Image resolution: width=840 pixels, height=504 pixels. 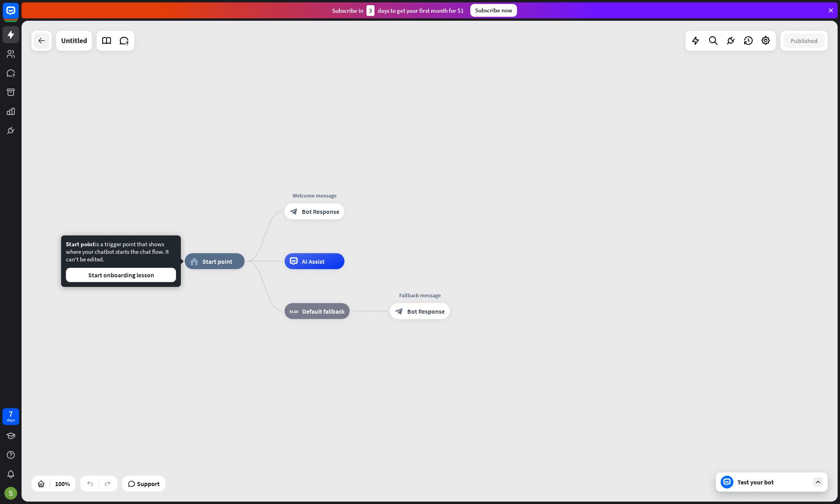 What do you see at coordinates (398, 11) in the screenshot?
I see `div: Subscribe in days to get your first month for $1` at bounding box center [398, 11].